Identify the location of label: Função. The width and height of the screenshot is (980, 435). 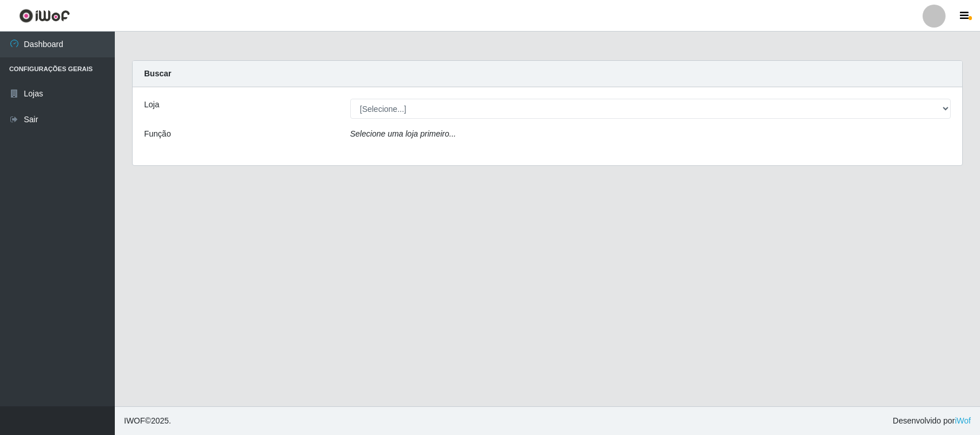
(157, 134).